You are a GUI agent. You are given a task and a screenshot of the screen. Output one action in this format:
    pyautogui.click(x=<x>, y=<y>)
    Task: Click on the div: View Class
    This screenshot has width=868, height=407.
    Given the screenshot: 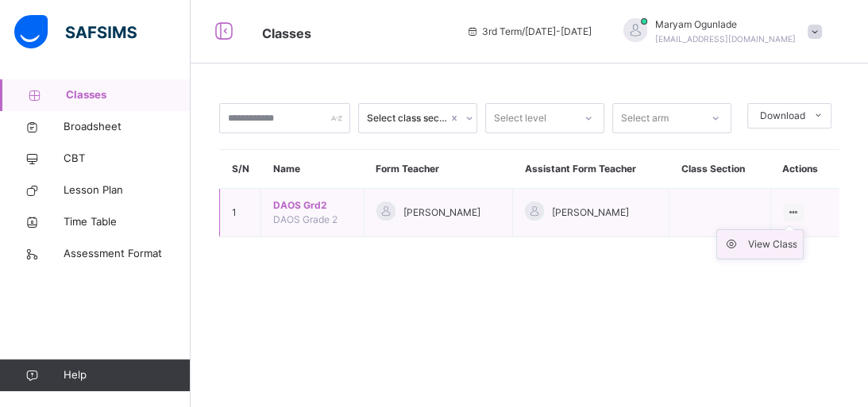 What is the action you would take?
    pyautogui.click(x=772, y=244)
    